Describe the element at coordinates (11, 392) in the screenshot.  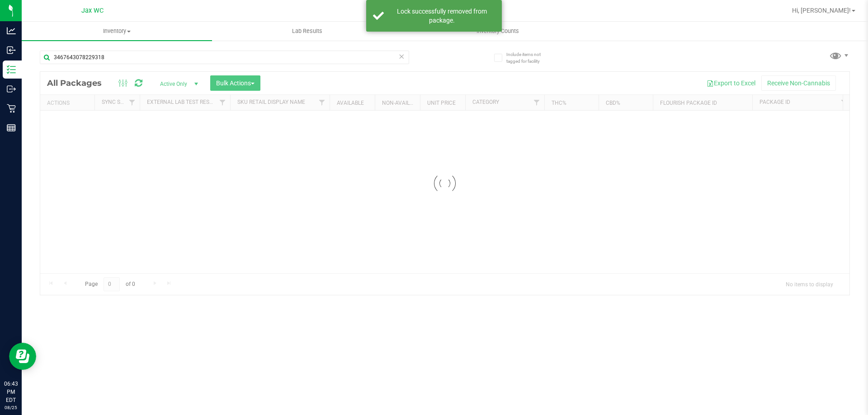
I see `p: 06:43 PM EDT` at that location.